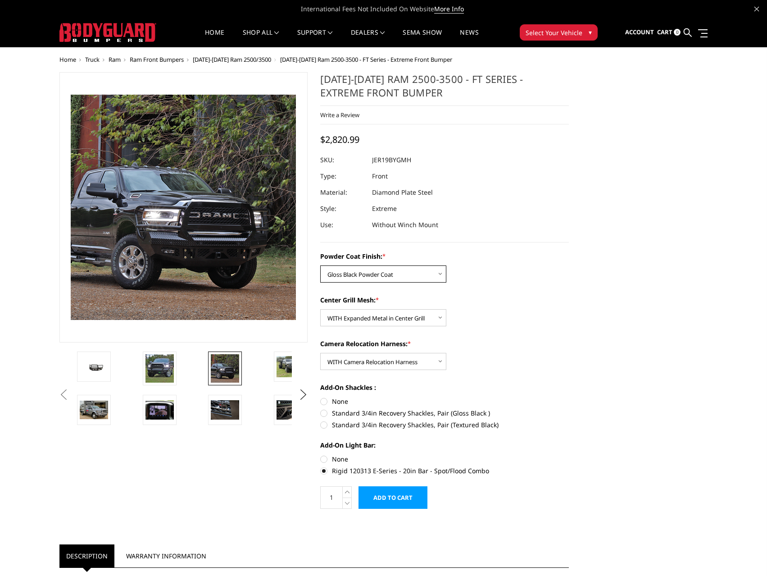  What do you see at coordinates (669, 32) in the screenshot?
I see `a: Cart 0` at bounding box center [669, 32].